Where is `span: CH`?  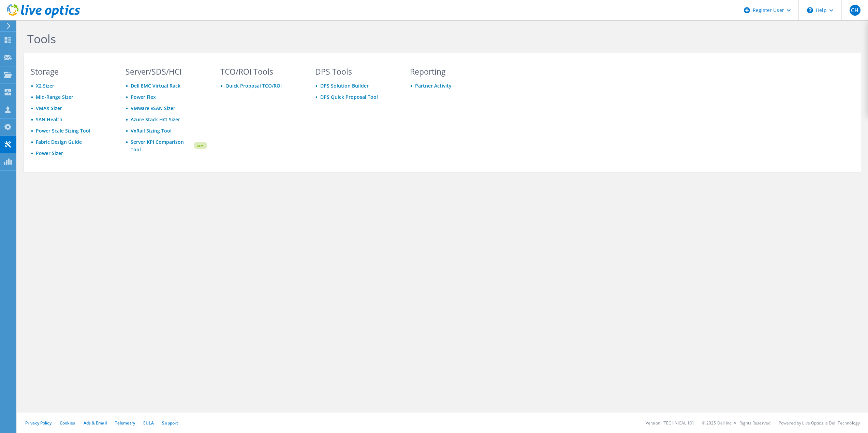
span: CH is located at coordinates (855, 10).